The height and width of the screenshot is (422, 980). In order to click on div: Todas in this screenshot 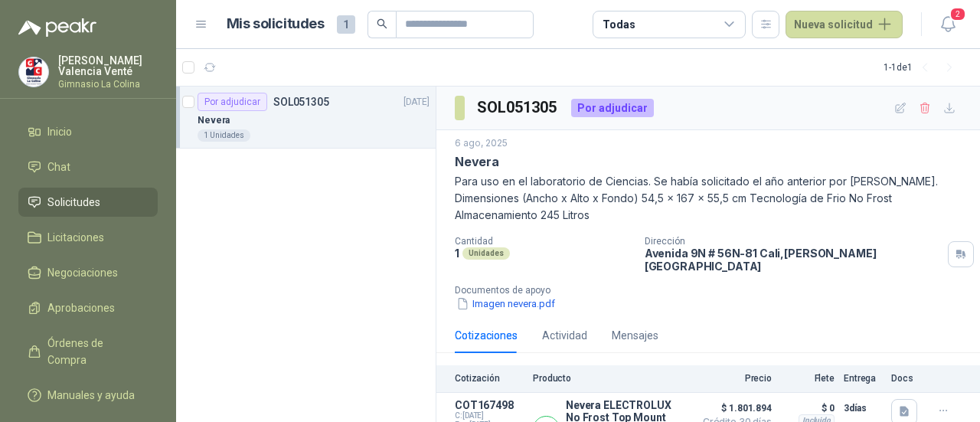, I will do `click(619, 25)`.